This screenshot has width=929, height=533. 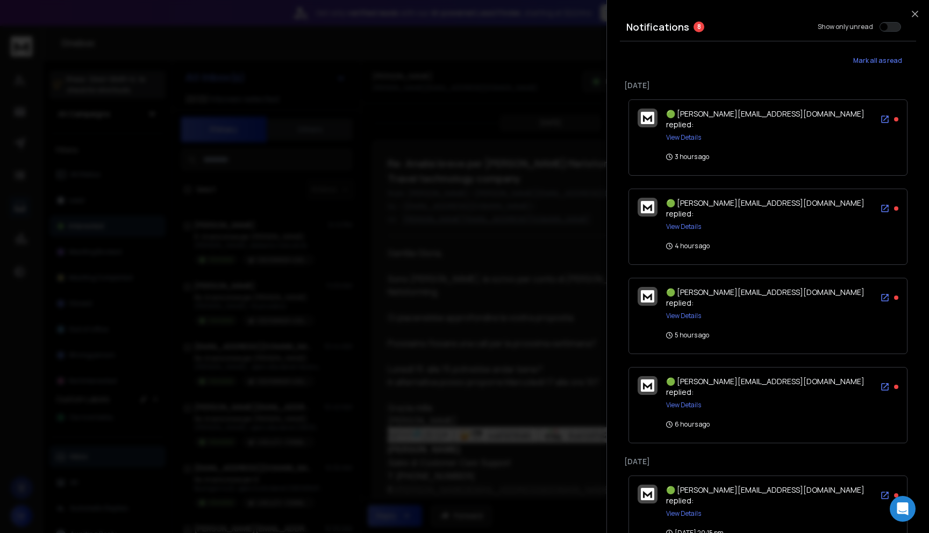 What do you see at coordinates (688, 157) in the screenshot?
I see `p: 3 hours ago` at bounding box center [688, 157].